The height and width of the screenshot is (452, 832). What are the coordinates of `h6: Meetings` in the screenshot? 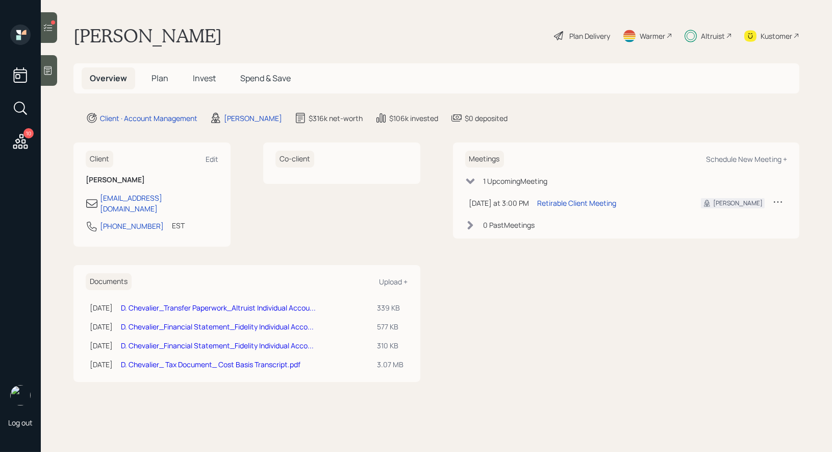 It's located at (485, 159).